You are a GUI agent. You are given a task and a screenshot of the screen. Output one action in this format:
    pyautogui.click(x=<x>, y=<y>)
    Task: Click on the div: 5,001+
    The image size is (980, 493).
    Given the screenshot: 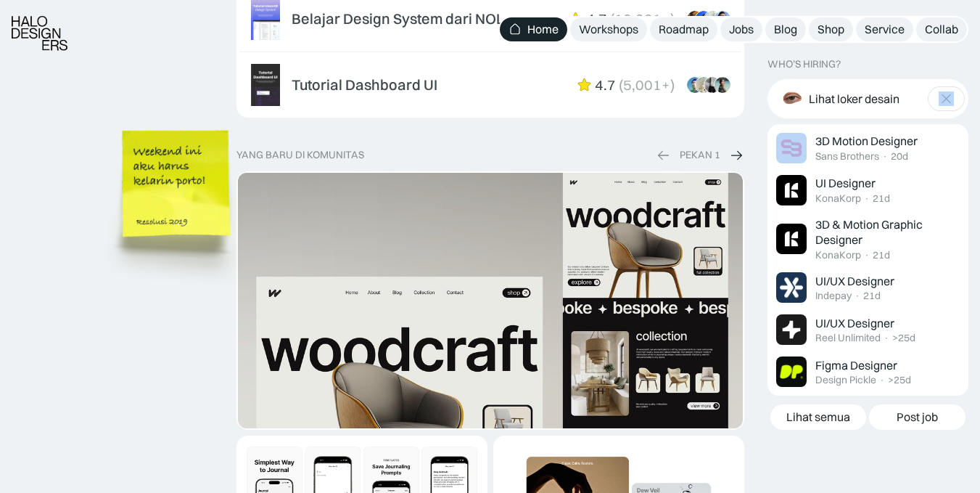 What is the action you would take?
    pyautogui.click(x=646, y=84)
    